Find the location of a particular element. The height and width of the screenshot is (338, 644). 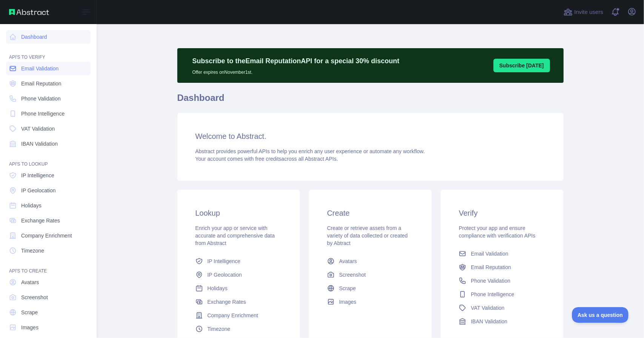

div: API'S TO CREATE is located at coordinates (48, 267).